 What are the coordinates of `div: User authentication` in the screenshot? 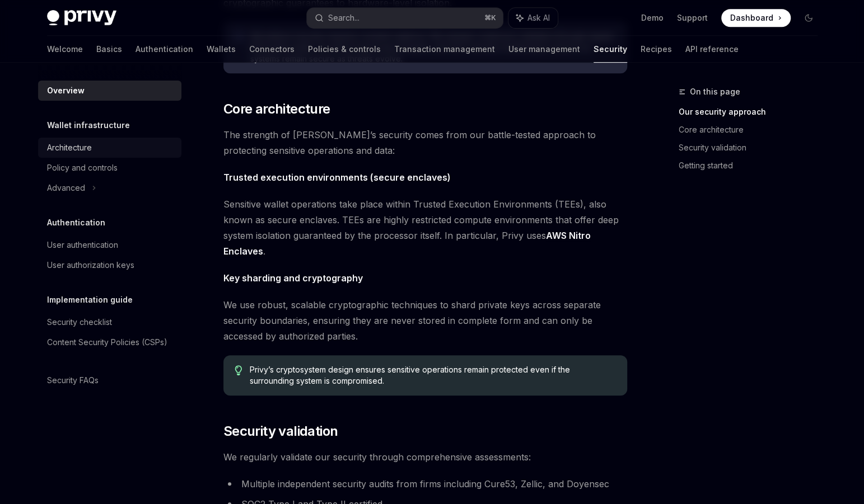 It's located at (82, 245).